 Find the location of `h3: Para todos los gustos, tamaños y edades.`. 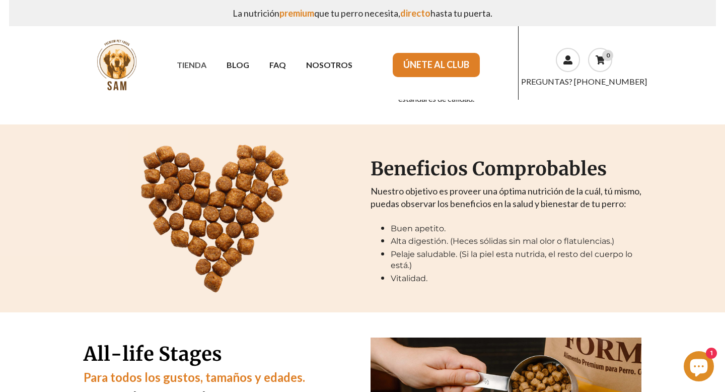

h3: Para todos los gustos, tamaños y edades. is located at coordinates (219, 377).